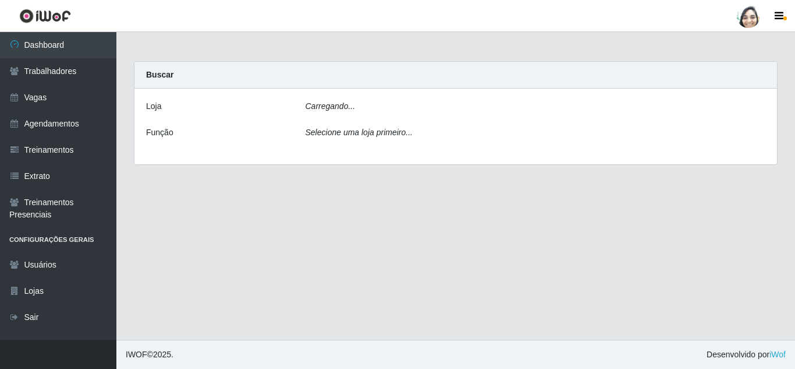 Image resolution: width=795 pixels, height=369 pixels. What do you see at coordinates (778, 354) in the screenshot?
I see `a: iWof` at bounding box center [778, 354].